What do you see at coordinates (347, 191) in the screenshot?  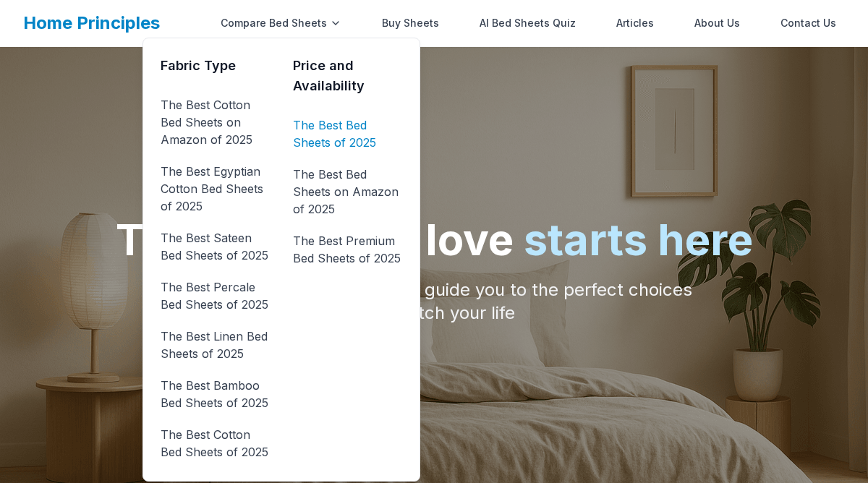 I see `a: The Best Bed Sheets on Amazon of 2025` at bounding box center [347, 191].